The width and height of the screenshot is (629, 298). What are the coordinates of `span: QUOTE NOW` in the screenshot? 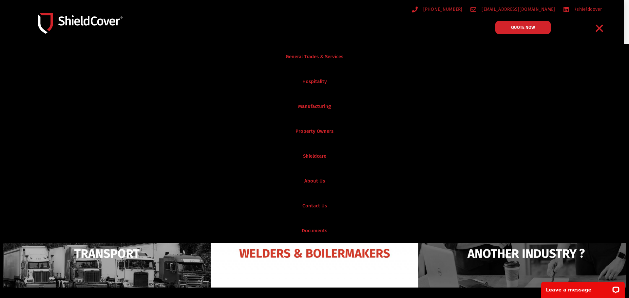 It's located at (523, 27).